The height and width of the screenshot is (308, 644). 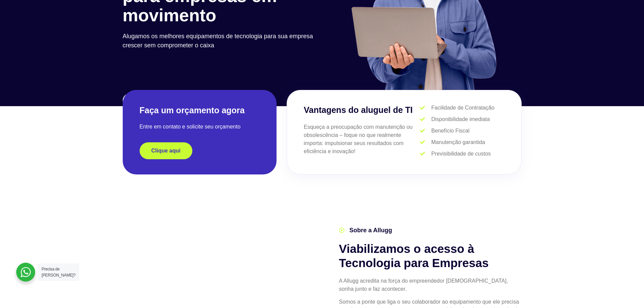 What do you see at coordinates (460, 120) in the screenshot?
I see `span: Disponibilidade imediata` at bounding box center [460, 120].